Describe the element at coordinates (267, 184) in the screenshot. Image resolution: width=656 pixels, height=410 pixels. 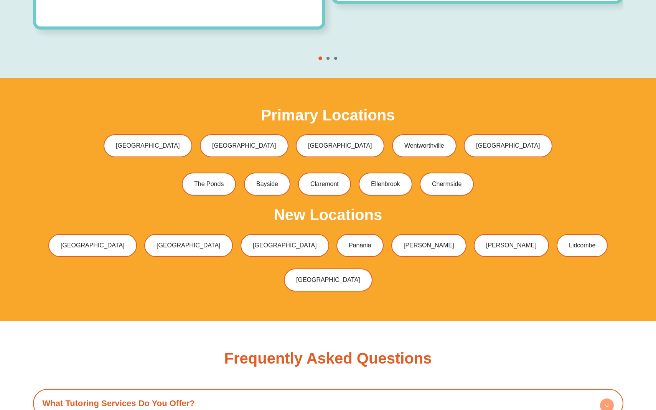
I see `a: Bayside` at that location.